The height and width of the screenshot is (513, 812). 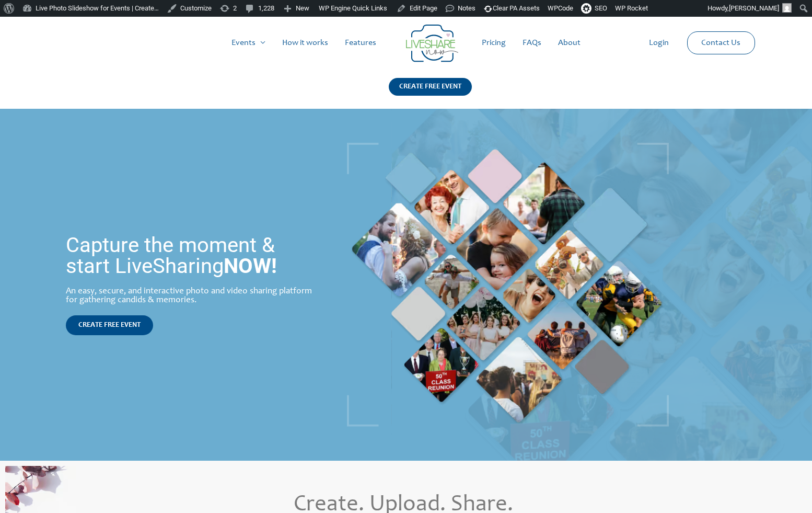 What do you see at coordinates (195, 296) in the screenshot?
I see `div: An easy, secure, and interactive photo and video sharing platform for gathering candids & memories.` at bounding box center [195, 296].